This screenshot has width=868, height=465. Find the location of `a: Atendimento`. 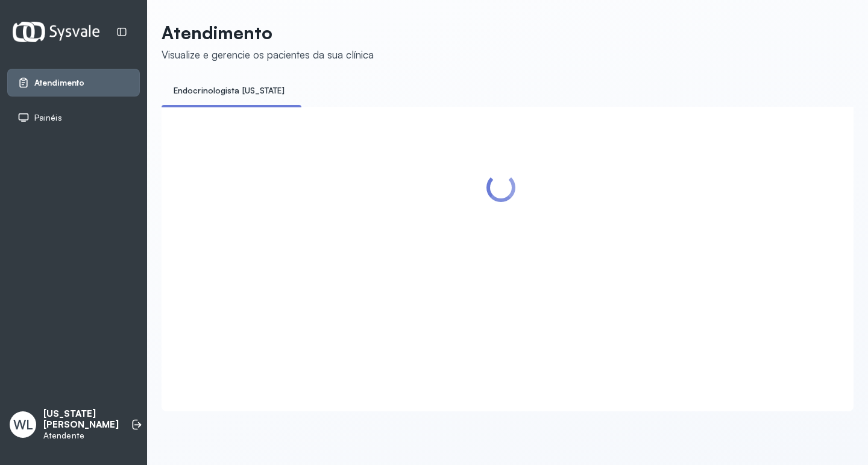

a: Atendimento is located at coordinates (74, 83).